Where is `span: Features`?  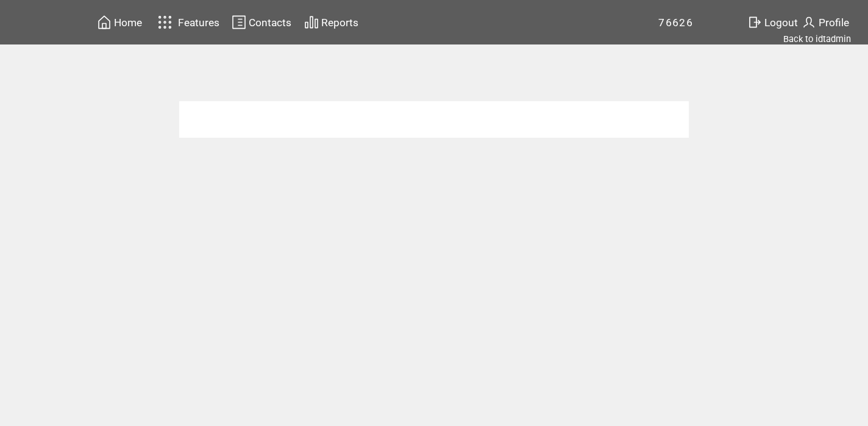 span: Features is located at coordinates (199, 22).